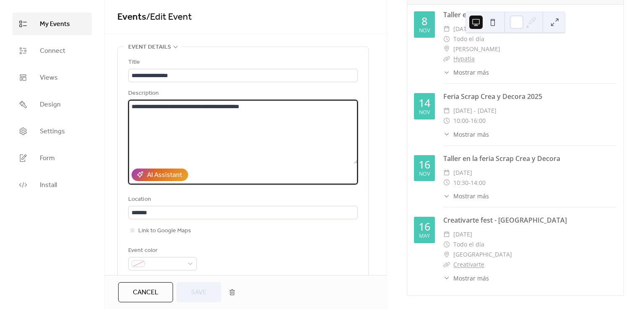 The height and width of the screenshot is (309, 644). Describe the element at coordinates (52, 104) in the screenshot. I see `a: Design` at that location.